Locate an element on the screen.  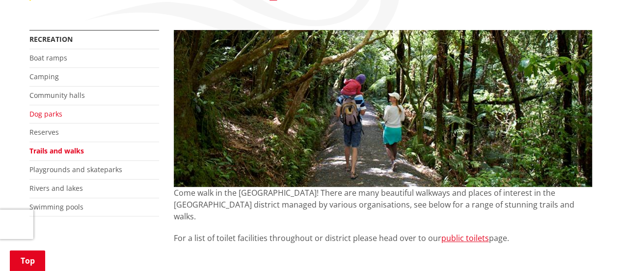
a: Playgrounds and skateparks is located at coordinates (76, 169).